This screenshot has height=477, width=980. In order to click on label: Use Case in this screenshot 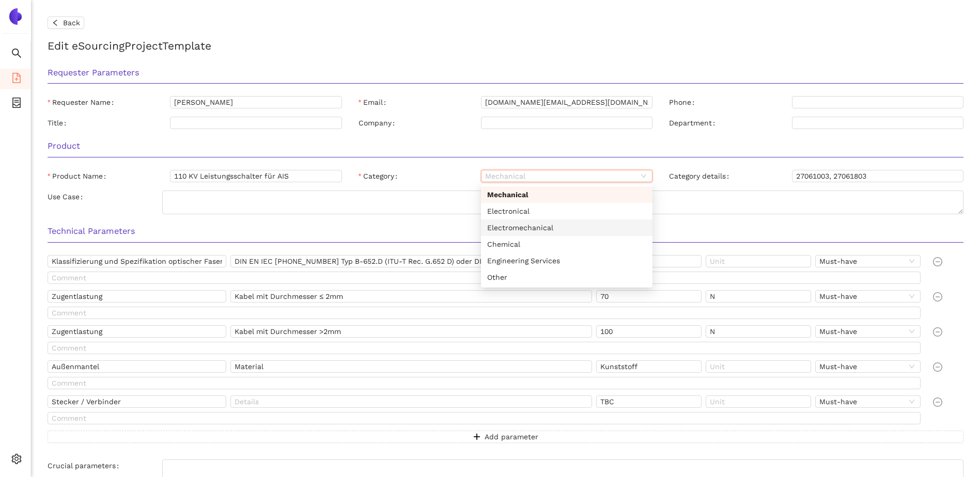, I will do `click(67, 197)`.